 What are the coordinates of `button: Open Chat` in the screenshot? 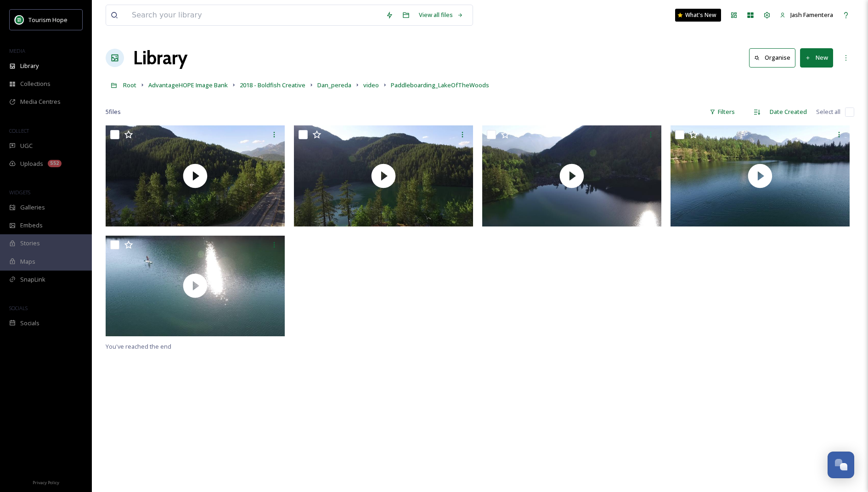 It's located at (840, 465).